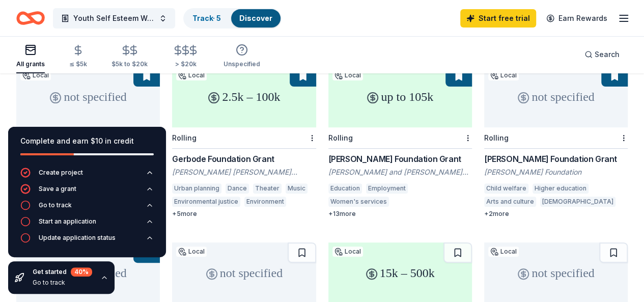 The width and height of the screenshot is (644, 302). Describe the element at coordinates (607, 54) in the screenshot. I see `span: Search` at that location.